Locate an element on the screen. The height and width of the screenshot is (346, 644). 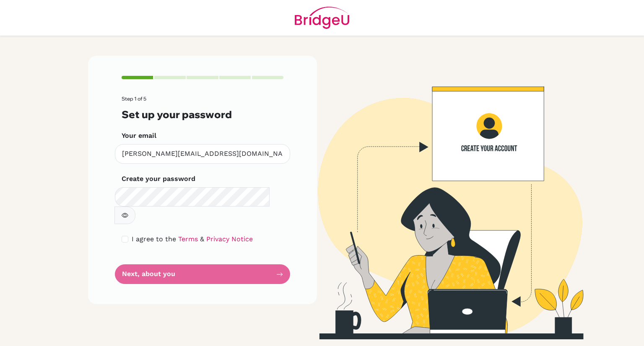
a: Privacy Notice is located at coordinates (229, 239).